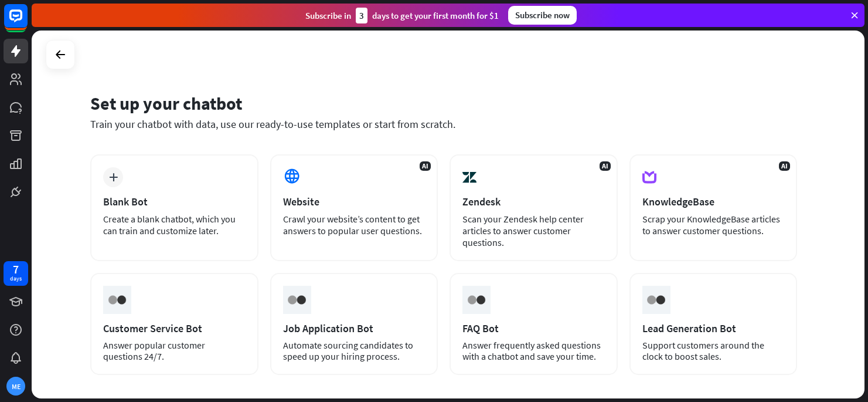  Describe the element at coordinates (16, 269) in the screenshot. I see `div: 7` at that location.